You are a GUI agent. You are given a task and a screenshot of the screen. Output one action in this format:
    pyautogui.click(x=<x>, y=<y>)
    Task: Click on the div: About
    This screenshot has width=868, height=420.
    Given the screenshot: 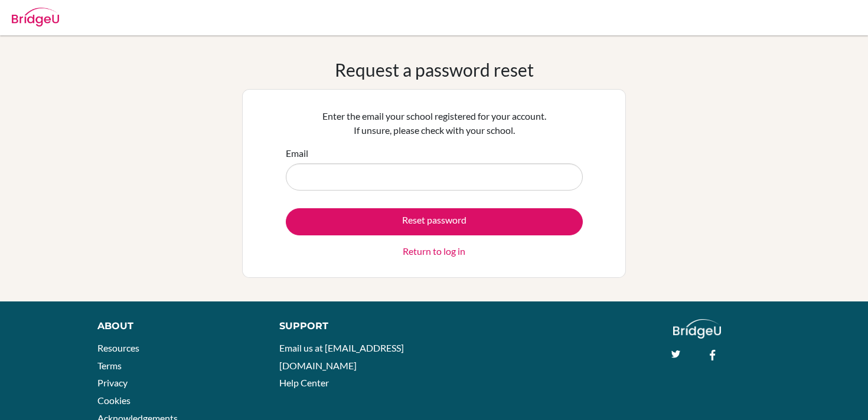 What is the action you would take?
    pyautogui.click(x=175, y=326)
    